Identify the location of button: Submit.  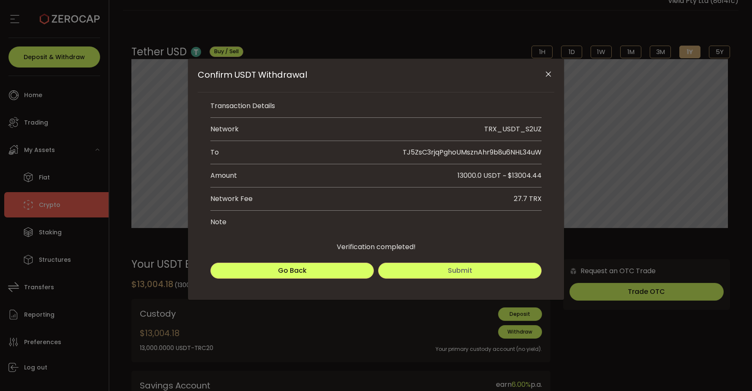
(460, 271).